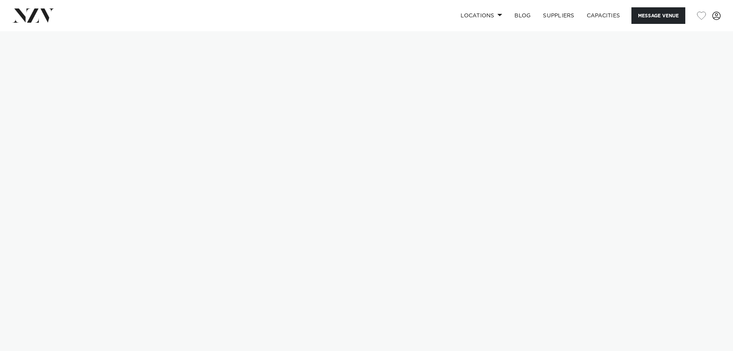  What do you see at coordinates (558, 15) in the screenshot?
I see `a: SUPPLIERS` at bounding box center [558, 15].